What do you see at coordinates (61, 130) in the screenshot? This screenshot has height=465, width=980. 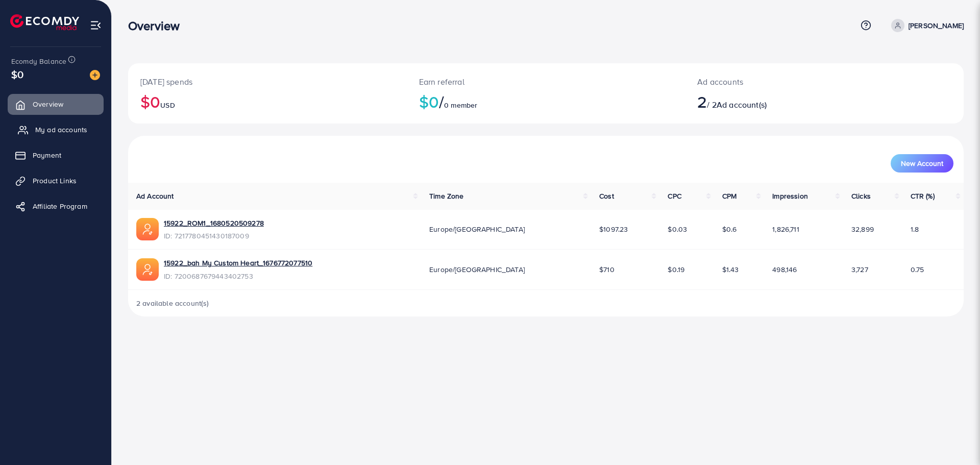 I see `span: My ad accounts` at bounding box center [61, 130].